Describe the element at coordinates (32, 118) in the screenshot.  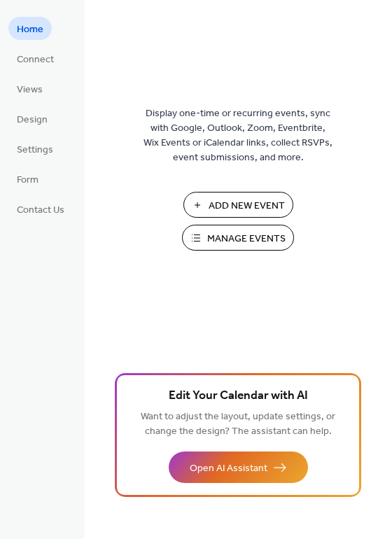
I see `a: Design` at that location.